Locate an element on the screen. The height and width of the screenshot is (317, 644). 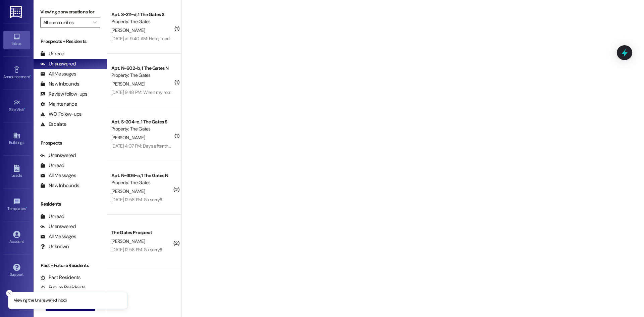
p: Viewing the Unanswered inbox is located at coordinates (40, 300).